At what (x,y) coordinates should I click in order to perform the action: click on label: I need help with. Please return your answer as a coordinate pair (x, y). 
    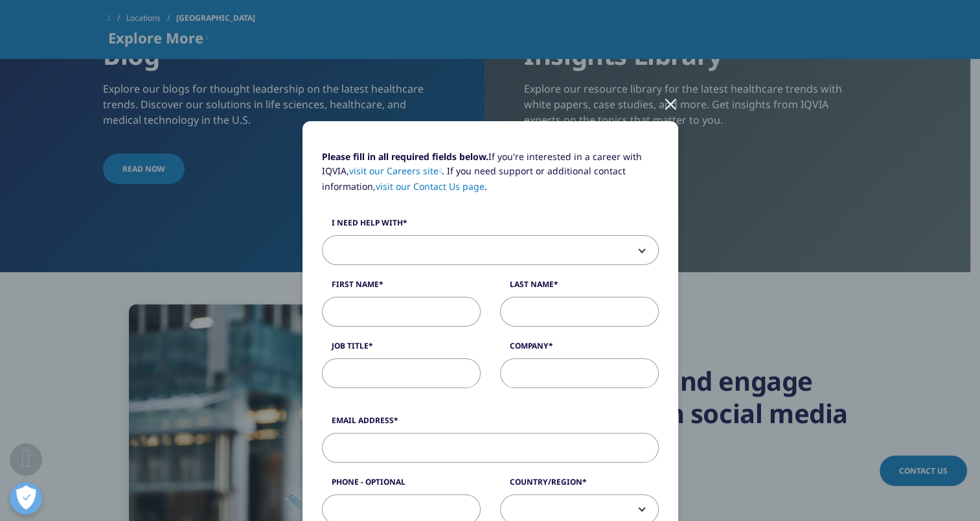
    Looking at the image, I should click on (491, 227).